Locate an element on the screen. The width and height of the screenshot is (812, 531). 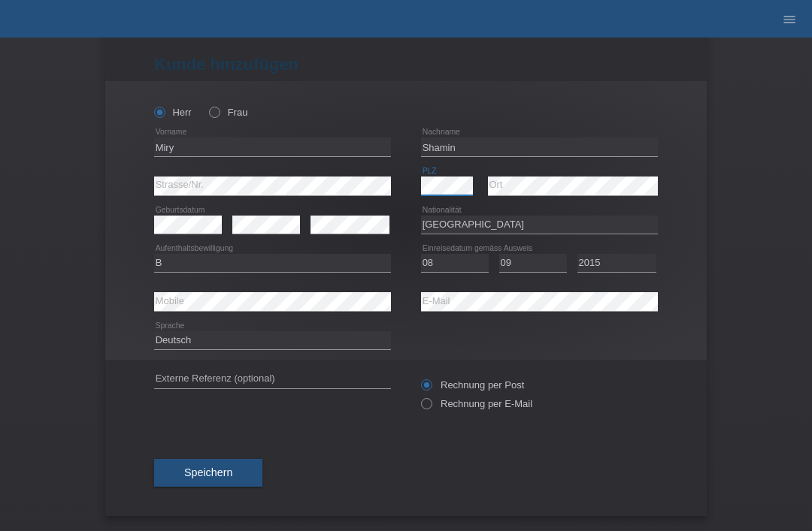
label: Rechnung per E-Mail is located at coordinates (477, 403).